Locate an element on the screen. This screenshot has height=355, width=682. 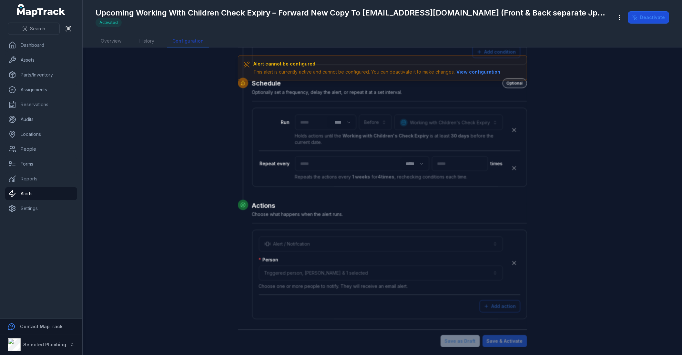
a: Overview is located at coordinates (111, 41).